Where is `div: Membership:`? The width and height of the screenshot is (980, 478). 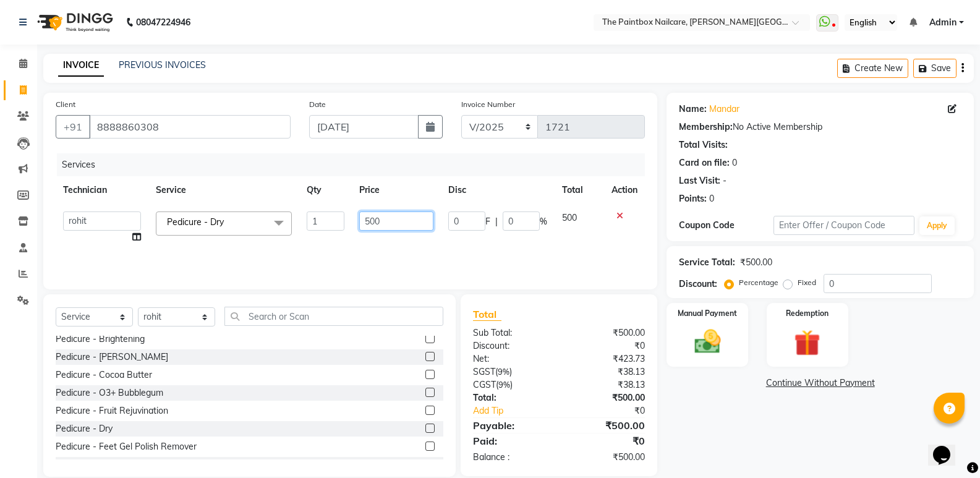
div: Membership: is located at coordinates (705, 126).